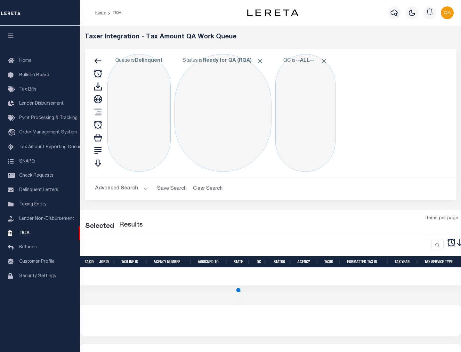  I want to click on h5: Taxer Integration - Tax Amount QA Work Queue, so click(270, 37).